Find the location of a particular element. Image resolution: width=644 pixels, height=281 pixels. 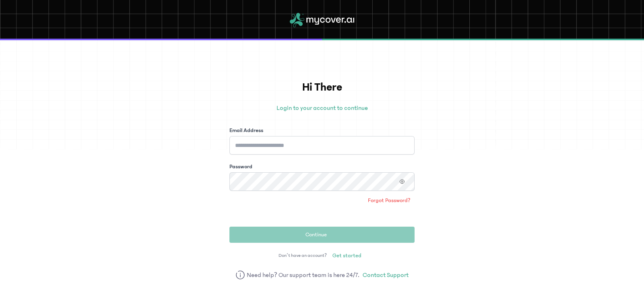

a: Contact Support is located at coordinates (385, 275).